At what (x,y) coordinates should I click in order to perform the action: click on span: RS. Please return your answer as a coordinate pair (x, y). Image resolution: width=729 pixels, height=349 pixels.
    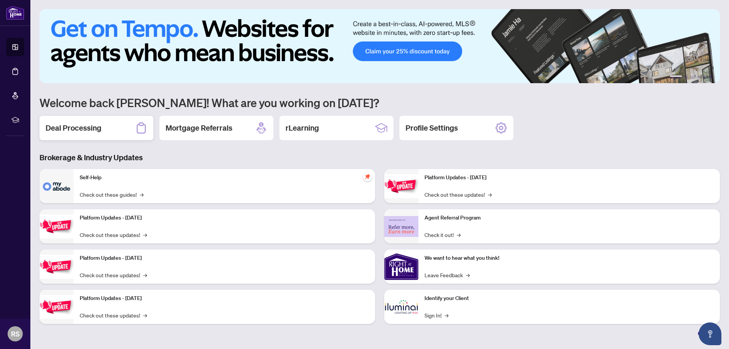
    Looking at the image, I should click on (15, 334).